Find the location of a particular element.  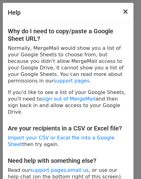

a: Import your CSV or Excel file into a Google Sheet is located at coordinates (61, 141).